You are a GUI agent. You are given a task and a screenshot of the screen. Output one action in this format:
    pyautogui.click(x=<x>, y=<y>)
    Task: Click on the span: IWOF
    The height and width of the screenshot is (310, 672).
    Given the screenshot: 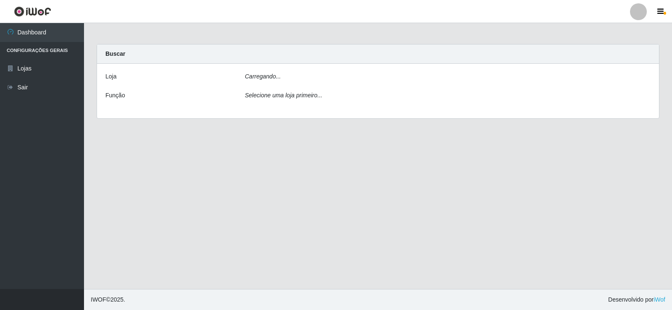 What is the action you would take?
    pyautogui.click(x=98, y=300)
    